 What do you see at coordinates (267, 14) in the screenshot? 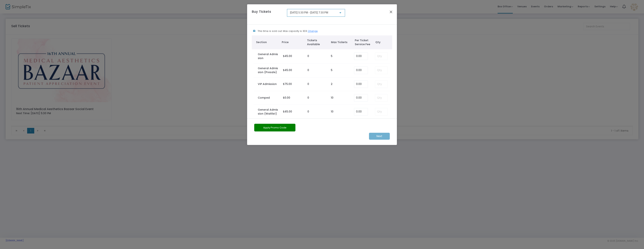
I see `h4: Buy Tickets` at bounding box center [267, 14].